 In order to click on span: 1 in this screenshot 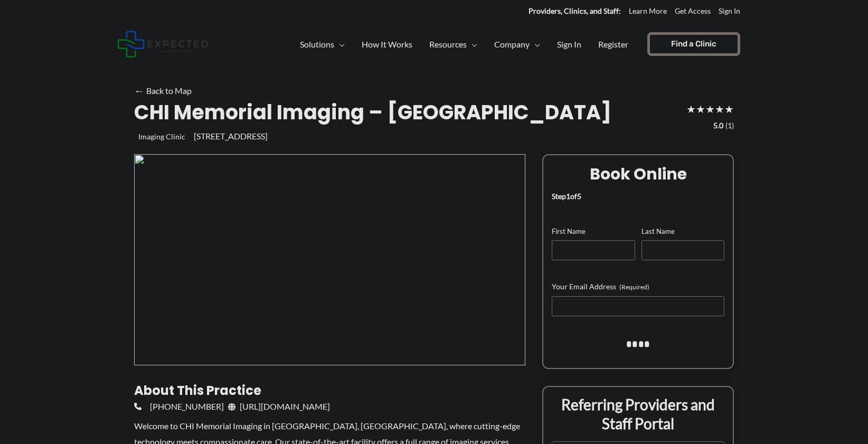, I will do `click(568, 195)`.